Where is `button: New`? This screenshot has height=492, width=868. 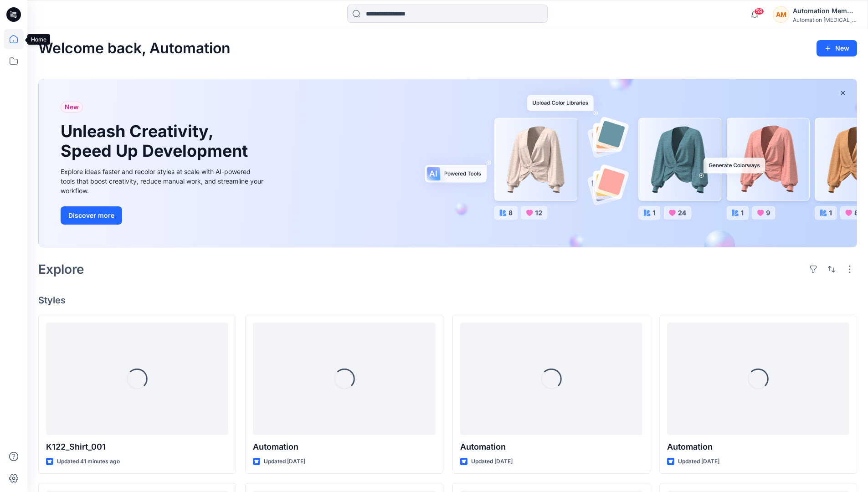
button: New is located at coordinates (837, 48).